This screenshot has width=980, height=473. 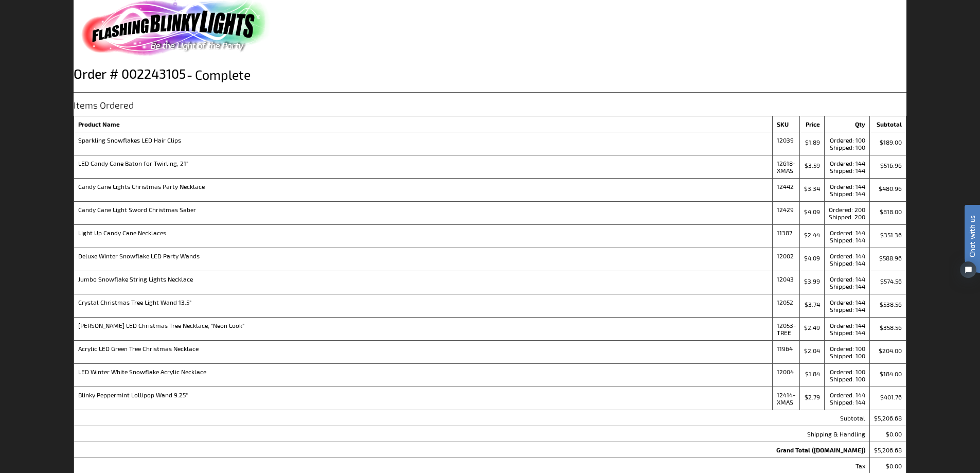 What do you see at coordinates (786, 305) in the screenshot?
I see `td: 12052` at bounding box center [786, 305].